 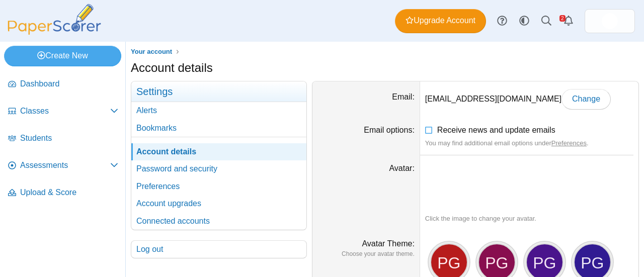 I want to click on span: Receive news and update emails, so click(x=496, y=130).